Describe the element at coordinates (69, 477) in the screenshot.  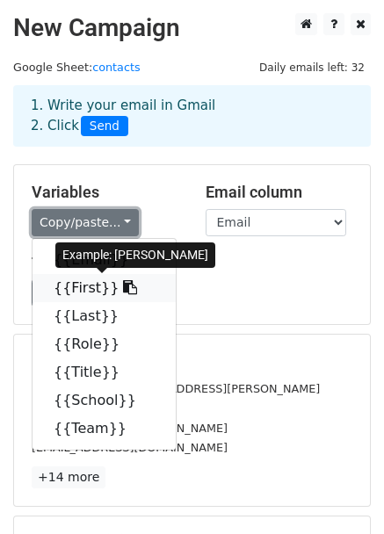
I see `a: +14 more` at that location.